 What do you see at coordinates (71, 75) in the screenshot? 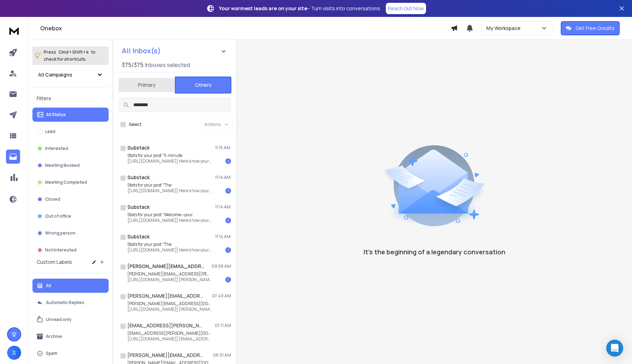
I see `button: All Campaigns` at bounding box center [71, 75].